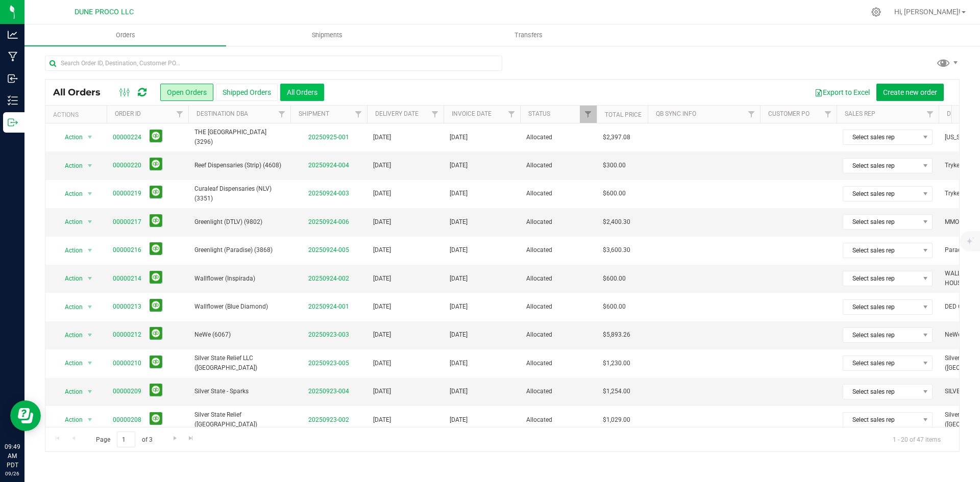 The height and width of the screenshot is (482, 980). I want to click on span: Shipments, so click(327, 35).